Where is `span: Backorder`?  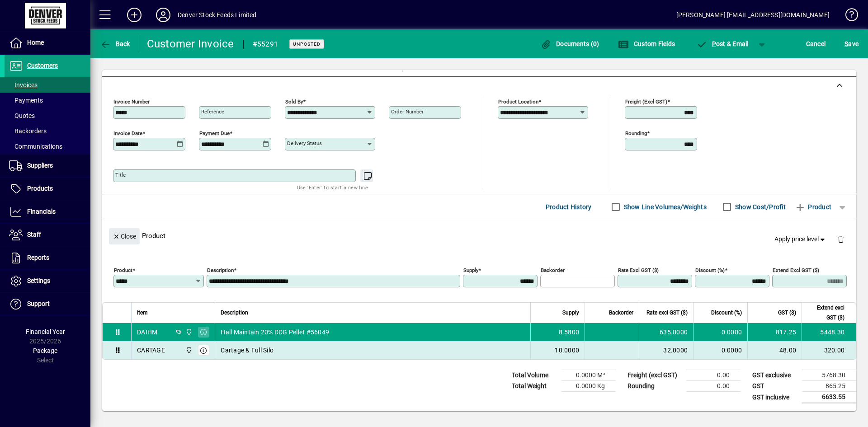
span: Backorder is located at coordinates (621, 313).